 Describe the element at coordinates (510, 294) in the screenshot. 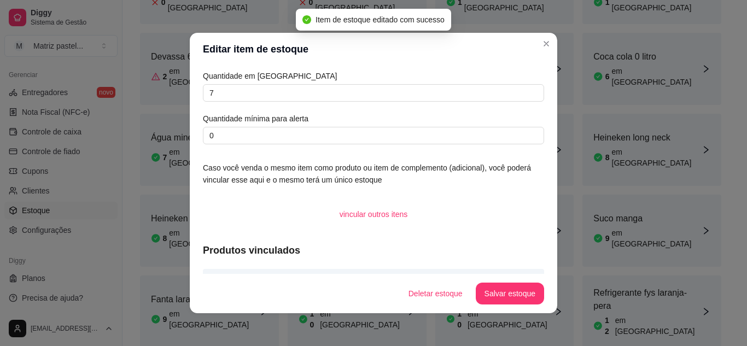

I see `button: Salvar estoque` at that location.